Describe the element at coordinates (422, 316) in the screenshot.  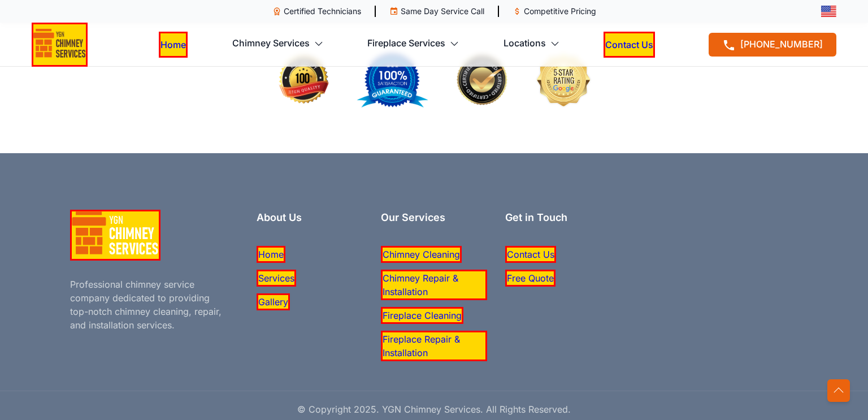
I see `a: Fireplace Cleaning` at that location.